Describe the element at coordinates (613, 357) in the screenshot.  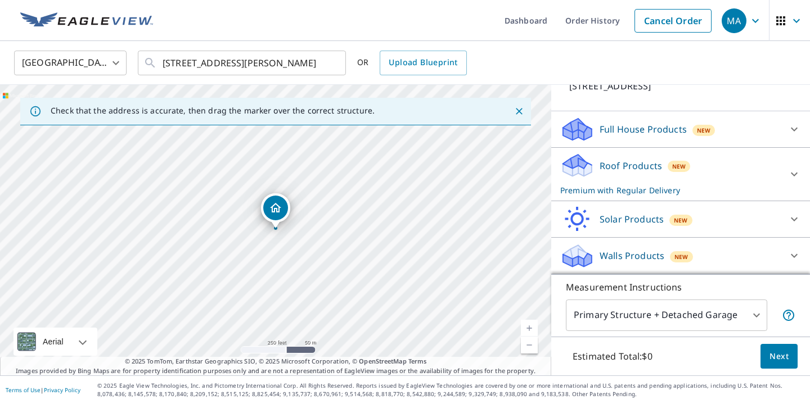
I see `p: Estimated Total: $0` at that location.